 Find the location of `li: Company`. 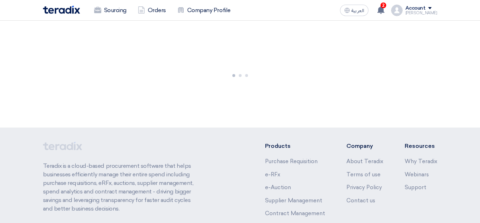

li: Company is located at coordinates (365, 146).